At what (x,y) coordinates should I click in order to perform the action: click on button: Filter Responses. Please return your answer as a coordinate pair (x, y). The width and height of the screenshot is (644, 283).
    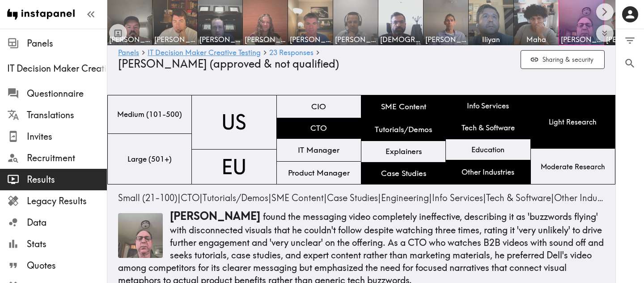
    Looking at the image, I should click on (630, 41).